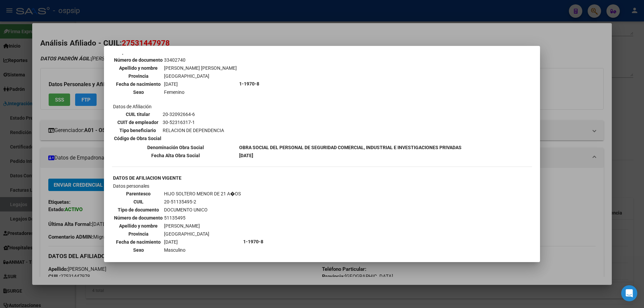 This screenshot has height=308, width=644. What do you see at coordinates (138, 210) in the screenshot?
I see `th: Tipo de documento` at bounding box center [138, 210].